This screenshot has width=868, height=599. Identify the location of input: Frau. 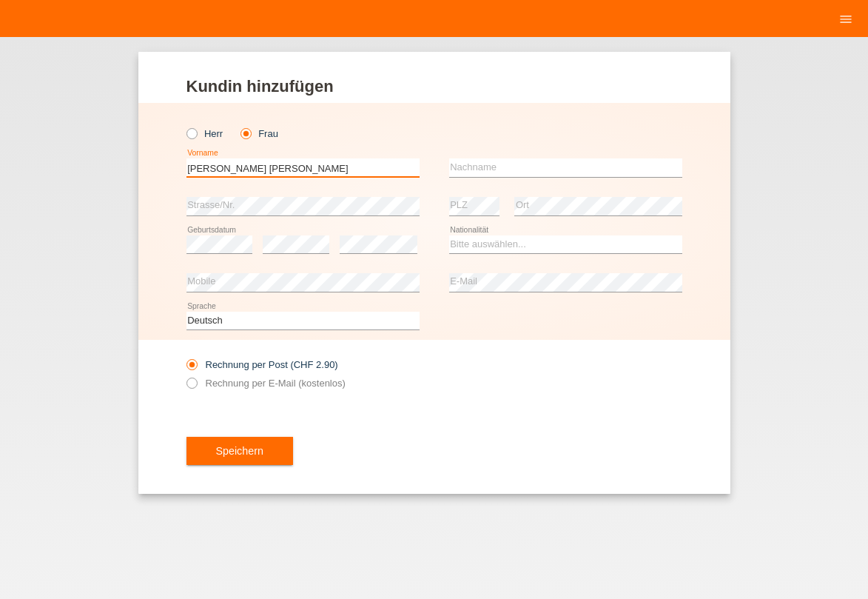
(245, 132).